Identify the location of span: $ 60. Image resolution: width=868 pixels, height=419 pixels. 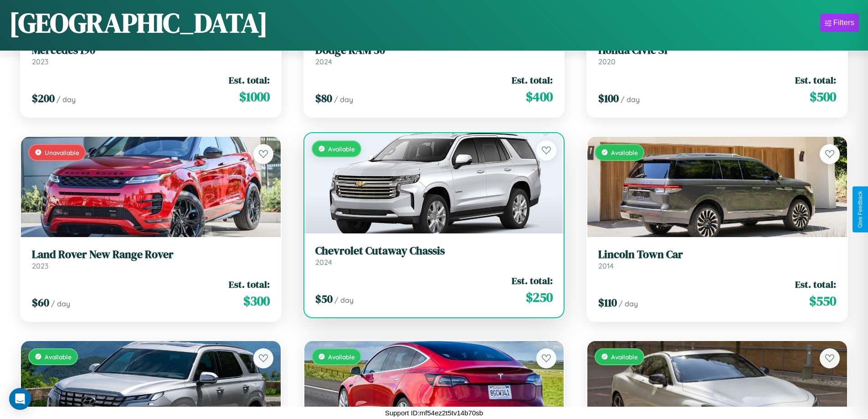
(40, 302).